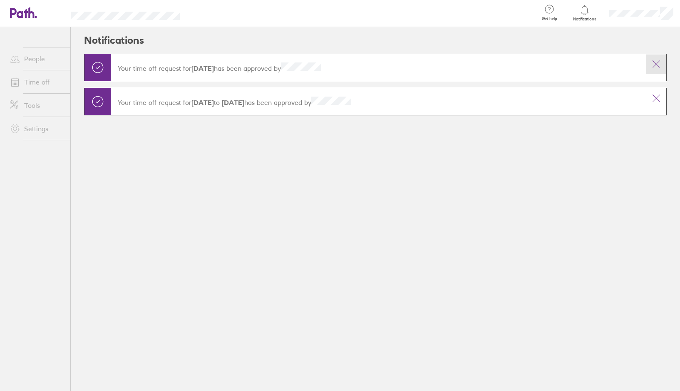 This screenshot has height=391, width=680. Describe the element at coordinates (37, 82) in the screenshot. I see `a: Time off` at that location.